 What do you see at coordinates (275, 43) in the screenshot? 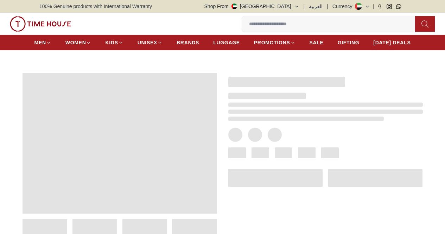
I see `a: PROMOTIONS` at bounding box center [275, 43].